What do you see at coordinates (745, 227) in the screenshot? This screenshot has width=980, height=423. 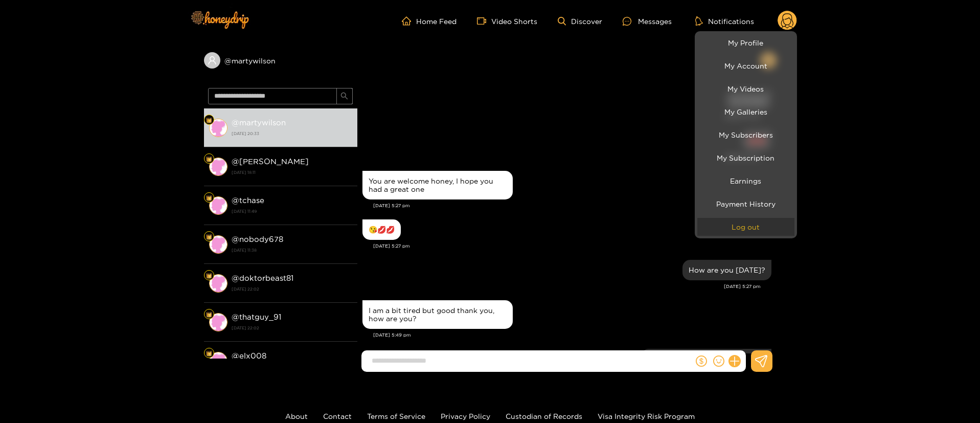 I see `button: Log out` at bounding box center [745, 227].